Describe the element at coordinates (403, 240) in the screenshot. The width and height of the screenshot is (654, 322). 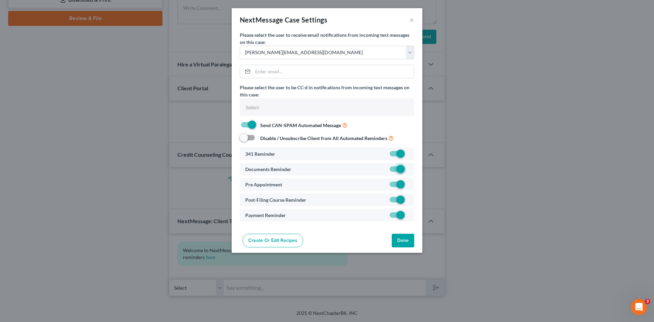
I see `button: Done` at that location.